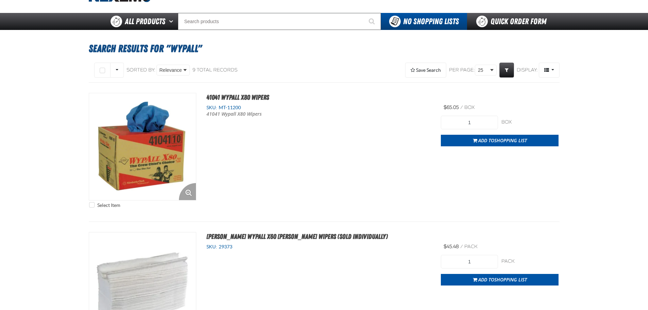 The width and height of the screenshot is (648, 310). I want to click on button: Start Searching, so click(373, 21).